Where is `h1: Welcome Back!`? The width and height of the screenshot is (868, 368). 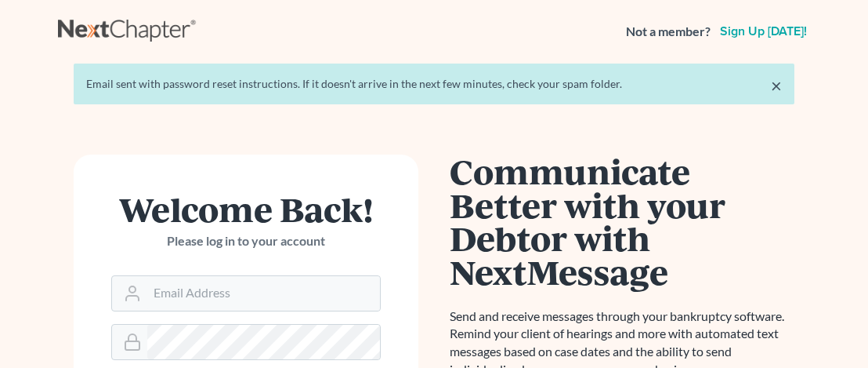
h1: Welcome Back! is located at coordinates (246, 209).